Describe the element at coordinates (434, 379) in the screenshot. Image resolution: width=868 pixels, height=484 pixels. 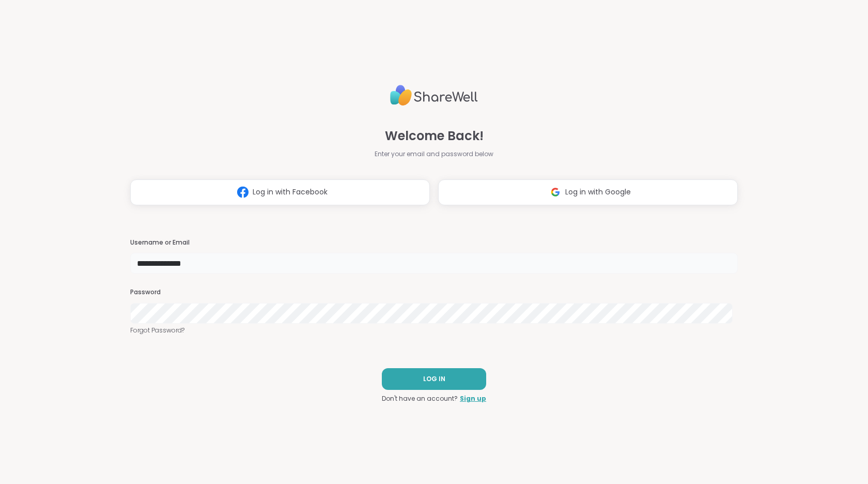
I see `button: LOG IN` at that location.